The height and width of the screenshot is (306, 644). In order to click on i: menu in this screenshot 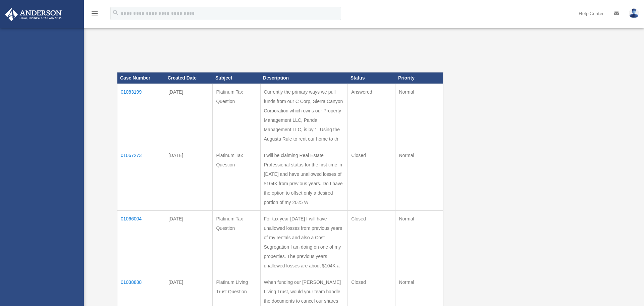, I will do `click(95, 14)`.